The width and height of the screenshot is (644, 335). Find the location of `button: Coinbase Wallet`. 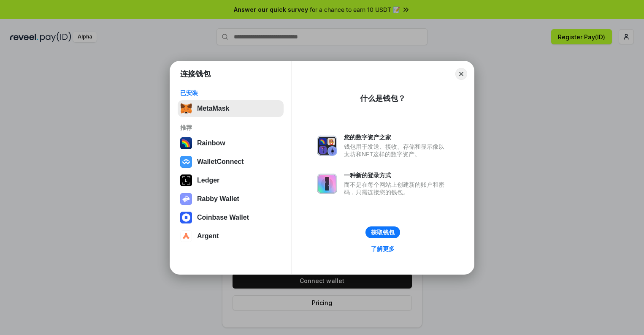

button: Coinbase Wallet is located at coordinates (231, 217).